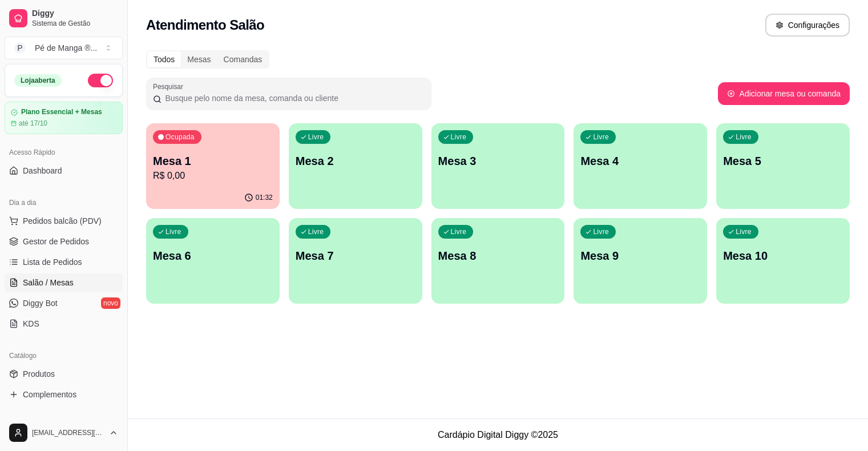  Describe the element at coordinates (63, 18) in the screenshot. I see `a: DiggySistema de Gestão` at that location.